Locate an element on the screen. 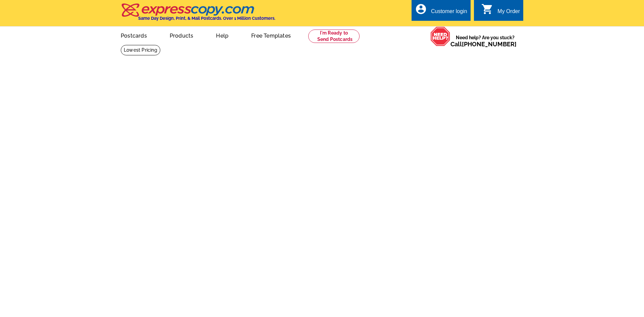 The image size is (644, 317). a: Products is located at coordinates (182, 35).